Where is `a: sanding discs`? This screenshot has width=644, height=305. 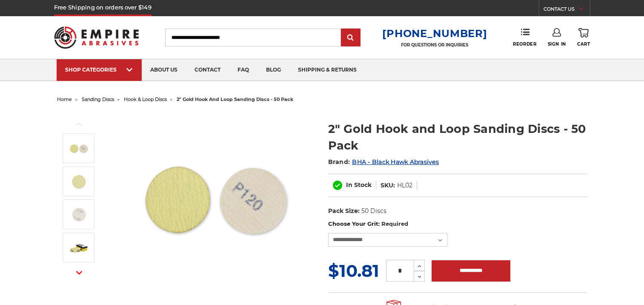
a: sanding discs is located at coordinates (98, 99).